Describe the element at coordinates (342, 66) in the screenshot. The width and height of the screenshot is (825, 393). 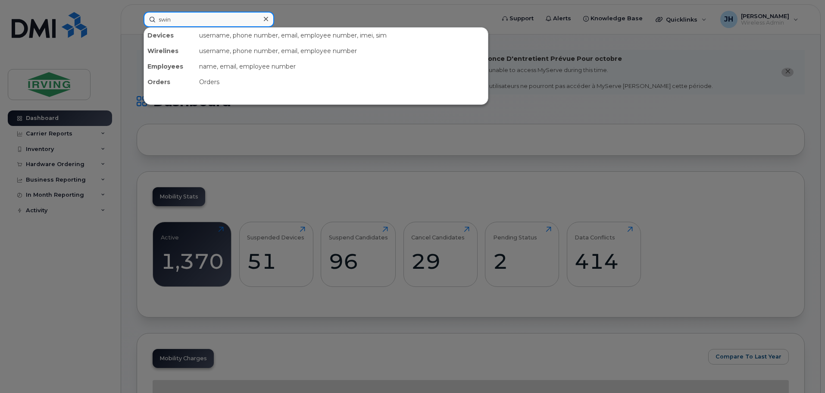
I see `div: name, email, employee number` at that location.